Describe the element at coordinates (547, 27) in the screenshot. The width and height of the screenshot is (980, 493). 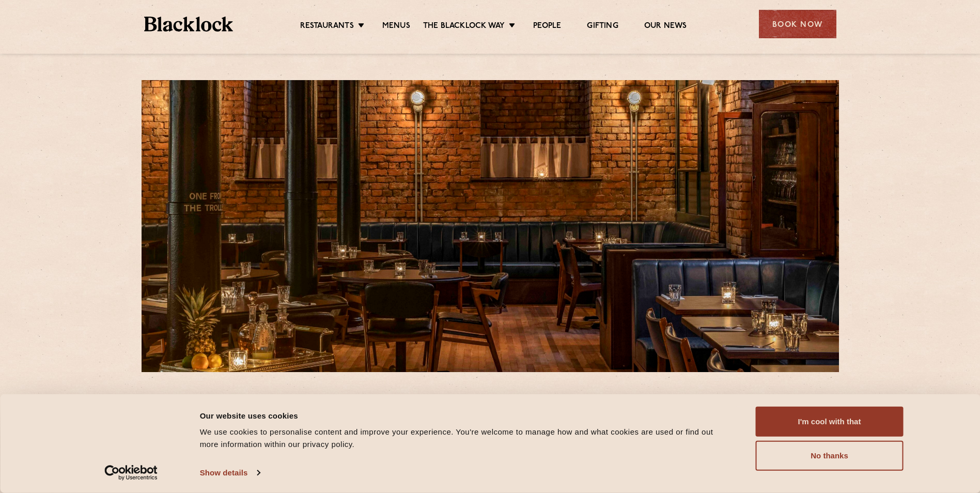
I see `a: People` at that location.